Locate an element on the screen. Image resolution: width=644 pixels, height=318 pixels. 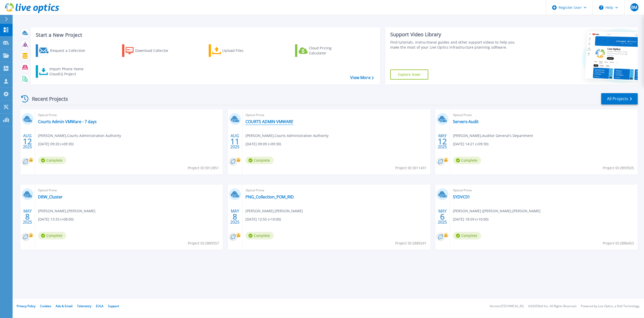
a: Privacy Policy is located at coordinates (26, 306).